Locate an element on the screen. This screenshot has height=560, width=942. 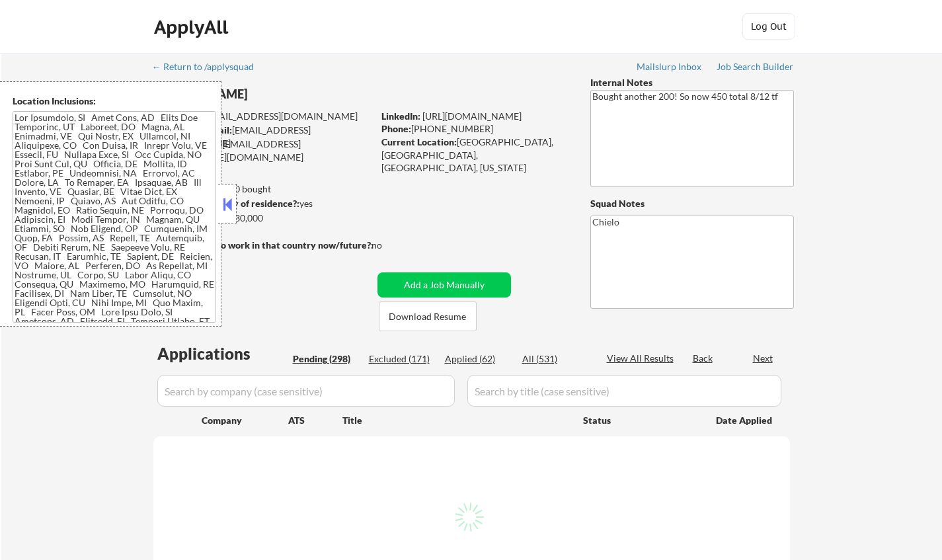
input: Search by company (case sensitive) is located at coordinates (306, 390).